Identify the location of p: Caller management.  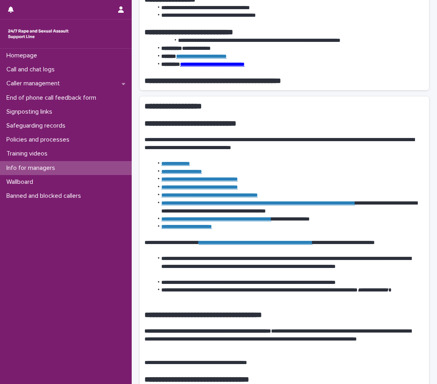
(35, 83).